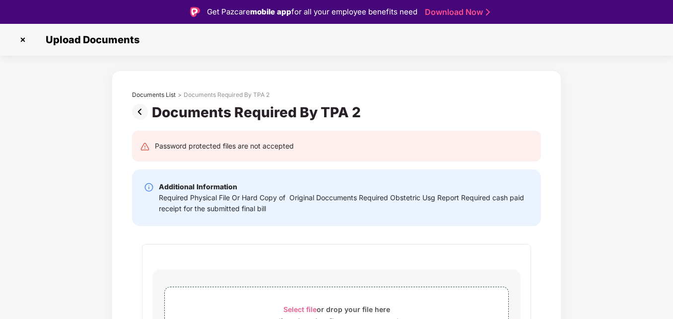  What do you see at coordinates (344, 203) in the screenshot?
I see `div: Required Physical File Or Hard Copy of Original Doccuments Required Obstetric Usg Report Required...` at bounding box center [344, 203].